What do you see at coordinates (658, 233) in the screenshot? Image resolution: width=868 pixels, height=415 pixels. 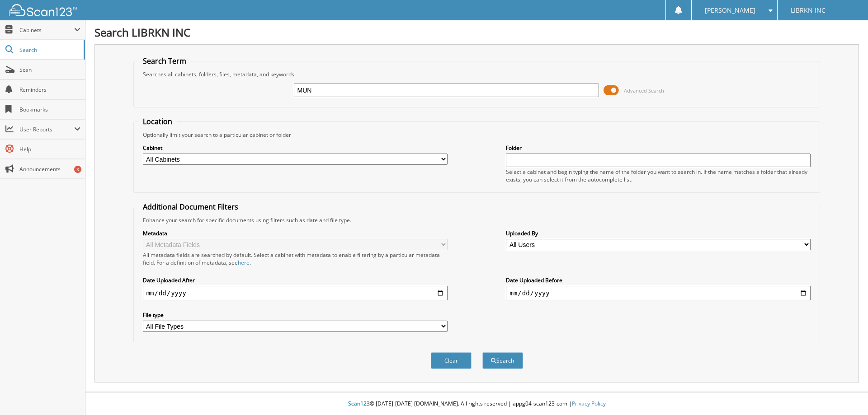 I see `label: Uploaded By` at bounding box center [658, 233].